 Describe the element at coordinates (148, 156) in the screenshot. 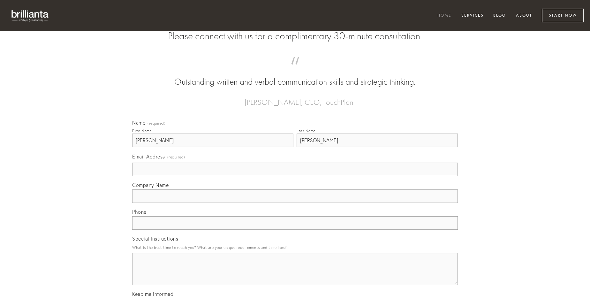

I see `span: Email Address` at that location.